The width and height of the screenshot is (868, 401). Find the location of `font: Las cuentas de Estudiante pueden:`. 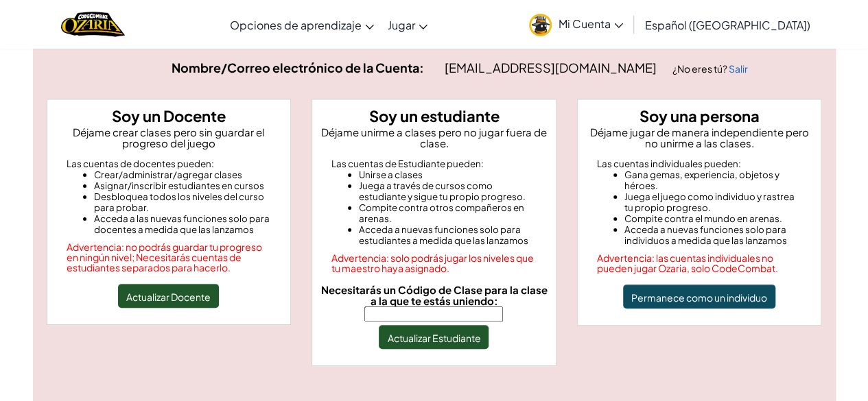

font: Las cuentas de Estudiante pueden: is located at coordinates (408, 163).